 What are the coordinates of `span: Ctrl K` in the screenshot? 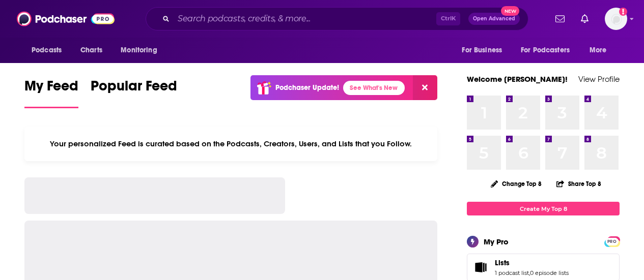 It's located at (448, 19).